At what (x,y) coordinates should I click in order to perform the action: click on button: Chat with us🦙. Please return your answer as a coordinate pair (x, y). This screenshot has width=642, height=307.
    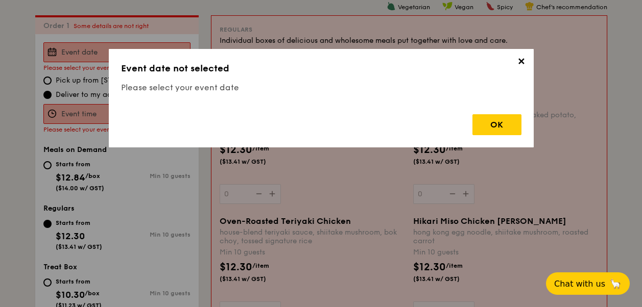
    Looking at the image, I should click on (588, 284).